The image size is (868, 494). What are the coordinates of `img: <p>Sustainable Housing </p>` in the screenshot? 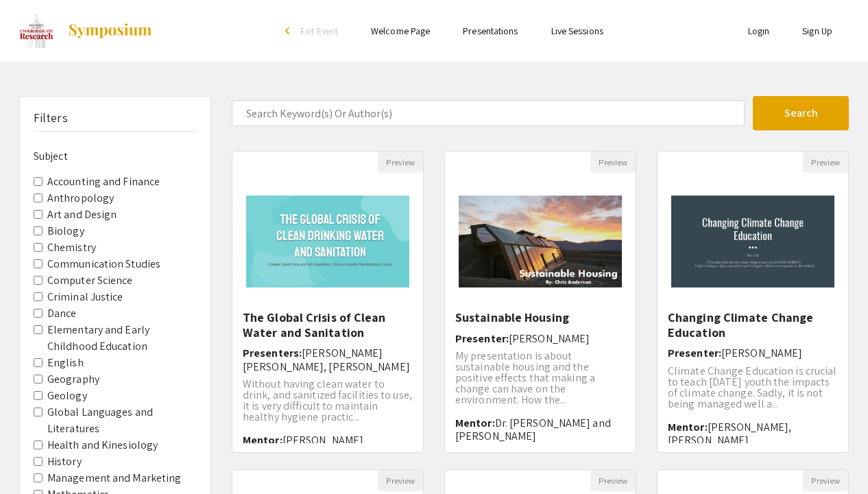 It's located at (540, 242).